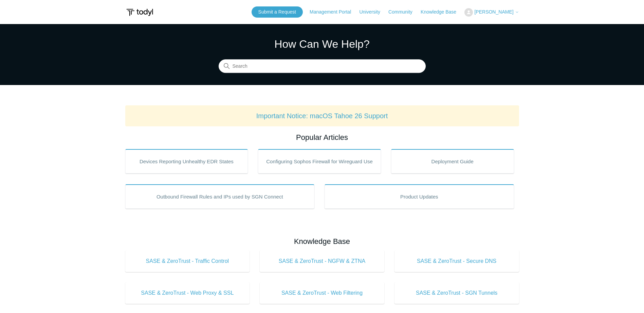  I want to click on h2: Knowledge Base, so click(322, 241).